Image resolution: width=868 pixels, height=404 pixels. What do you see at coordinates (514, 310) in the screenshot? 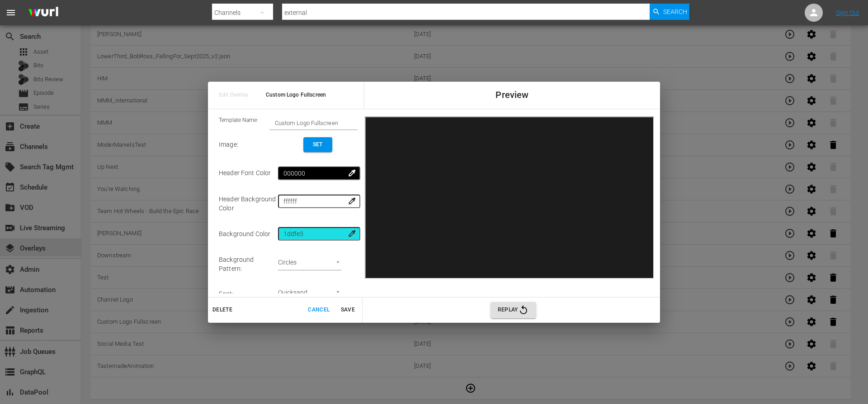
I see `button: Replay` at bounding box center [514, 310].